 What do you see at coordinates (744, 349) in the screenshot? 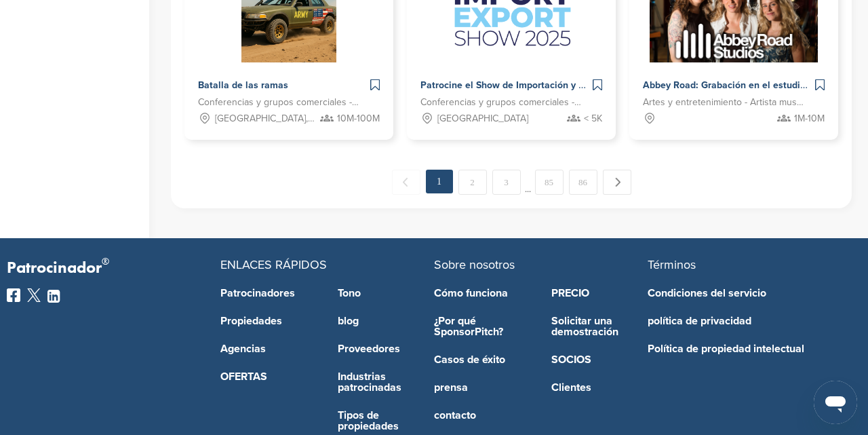
I see `a: Política de propiedad intelectual` at bounding box center [744, 349].